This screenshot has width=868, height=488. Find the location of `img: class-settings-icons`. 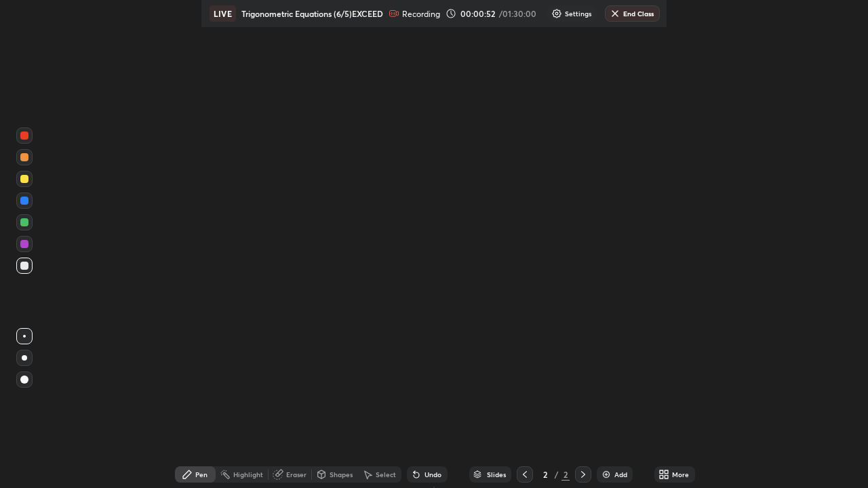

img: class-settings-icons is located at coordinates (557, 14).